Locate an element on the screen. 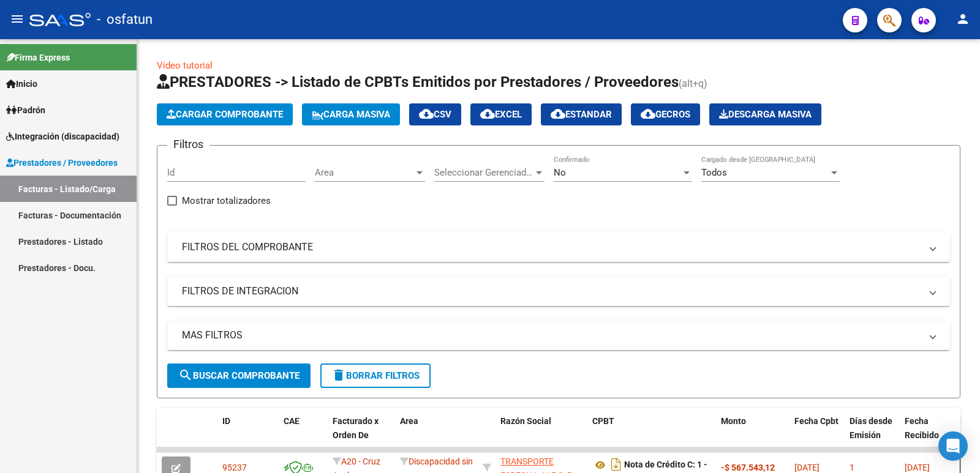  span: Monto is located at coordinates (733, 421).